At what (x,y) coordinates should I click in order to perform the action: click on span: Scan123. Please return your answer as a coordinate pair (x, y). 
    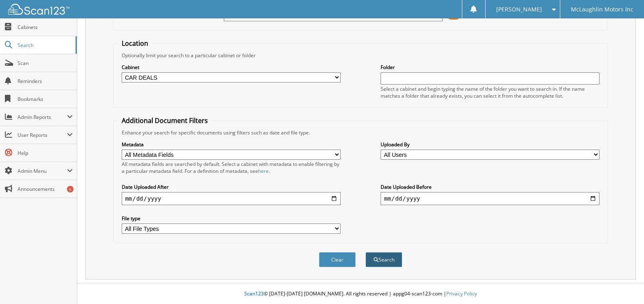
    Looking at the image, I should click on (254, 294).